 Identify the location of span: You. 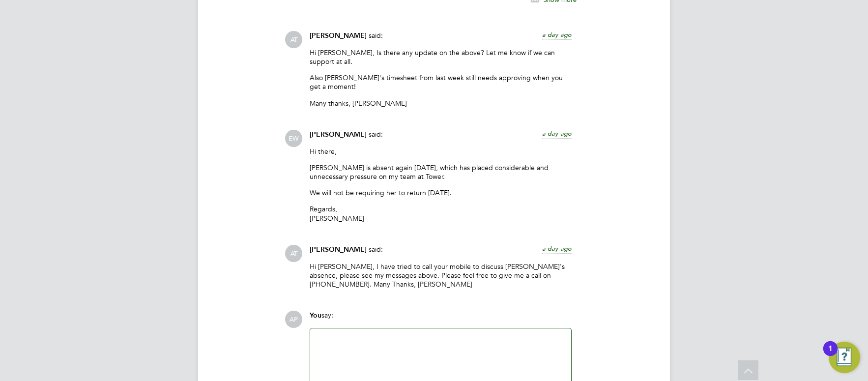
(315, 315).